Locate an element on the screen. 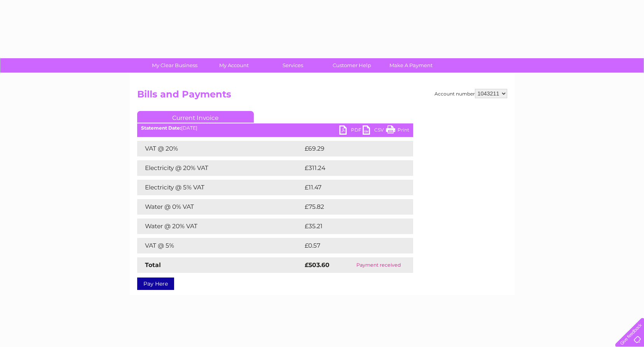 The image size is (644, 347). strong: Total is located at coordinates (153, 265).